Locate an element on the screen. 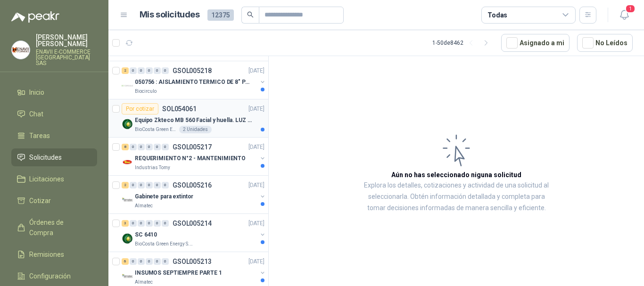  a: Cotizar is located at coordinates (54, 201).